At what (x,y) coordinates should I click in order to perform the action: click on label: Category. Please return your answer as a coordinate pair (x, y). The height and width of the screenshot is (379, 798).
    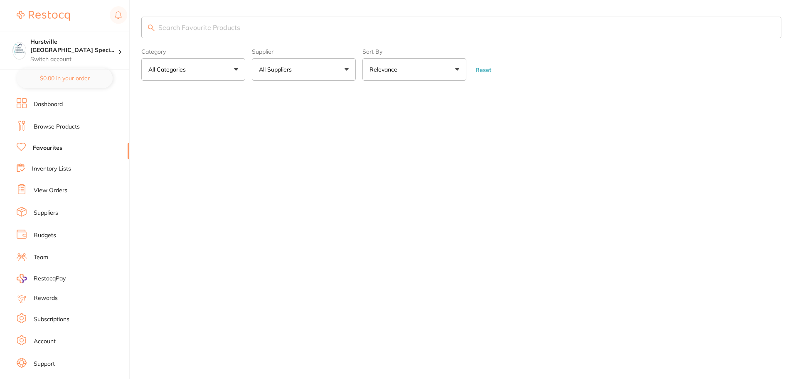
    Looking at the image, I should click on (193, 52).